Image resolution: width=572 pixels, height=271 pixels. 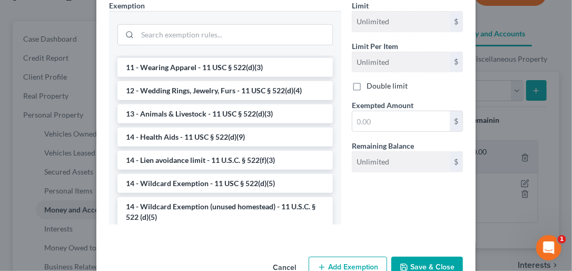 I want to click on li: 11 - Wearing Apparel - 11 USC § 522(d)(3), so click(x=225, y=67).